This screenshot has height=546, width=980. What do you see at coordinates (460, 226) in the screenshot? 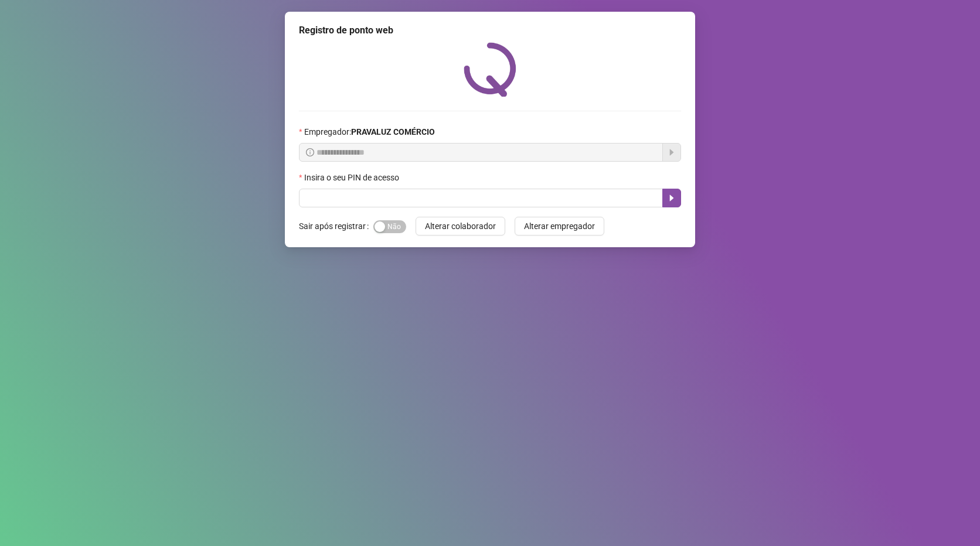
I see `button: Alterar colaborador` at bounding box center [460, 226].